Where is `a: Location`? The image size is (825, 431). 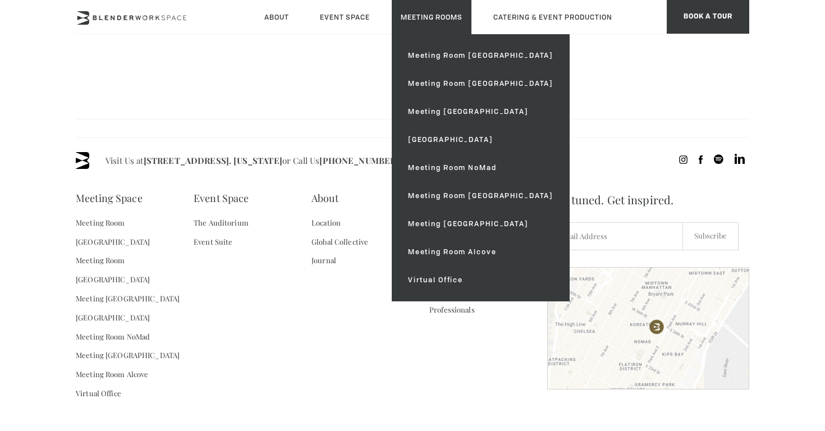 a: Location is located at coordinates (326, 223).